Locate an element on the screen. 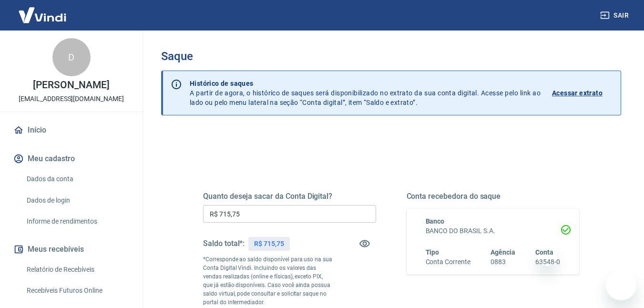 The height and width of the screenshot is (308, 644). a: Acessar extrato is located at coordinates (583, 93).